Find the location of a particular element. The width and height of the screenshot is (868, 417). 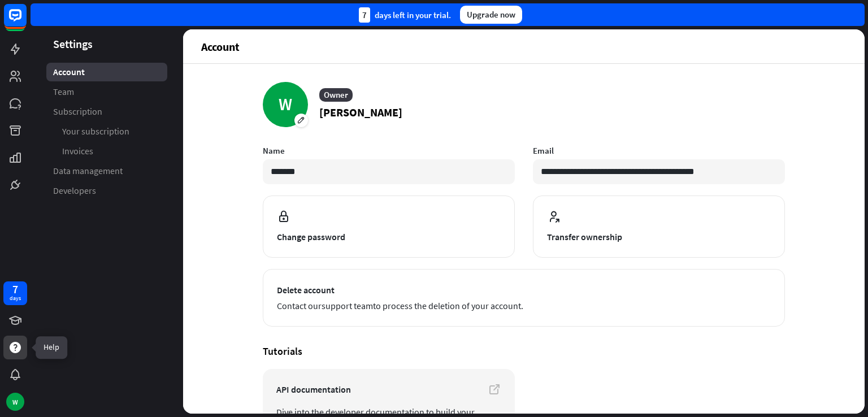

span: Invoices is located at coordinates (78, 151).